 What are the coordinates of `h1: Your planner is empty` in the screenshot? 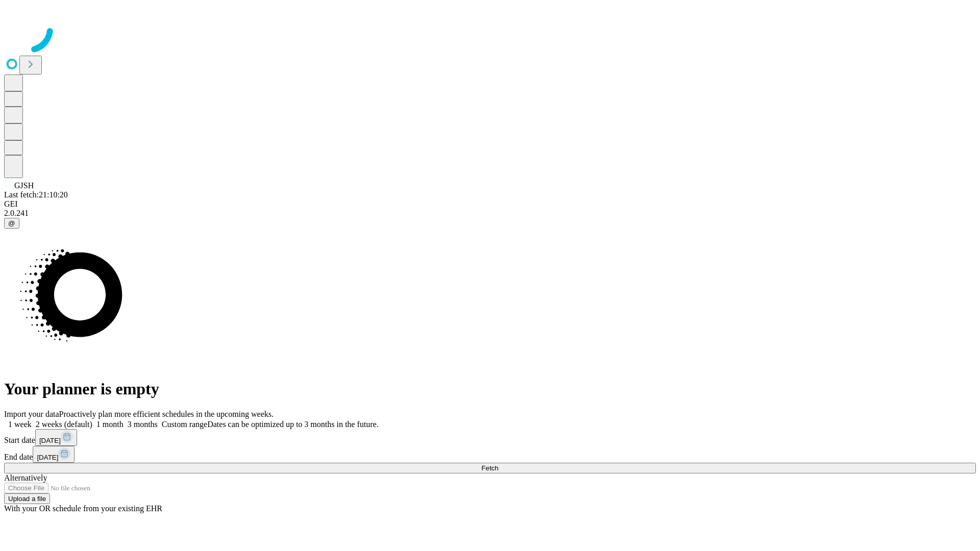 It's located at (490, 389).